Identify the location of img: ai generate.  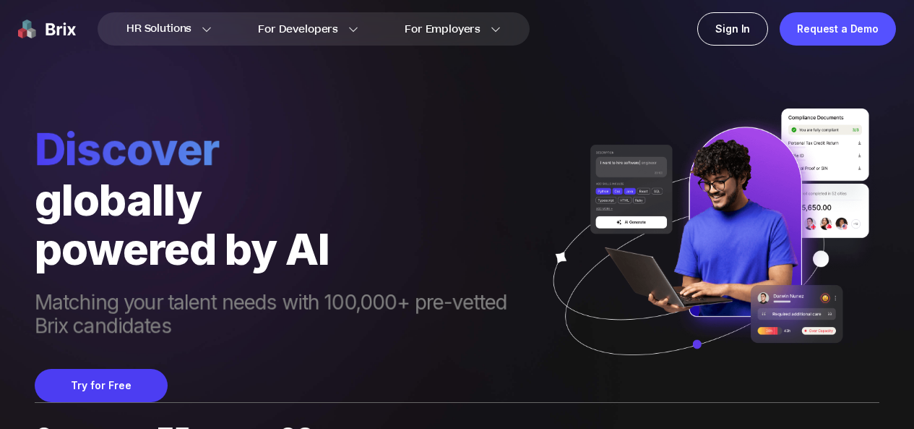
(707, 246).